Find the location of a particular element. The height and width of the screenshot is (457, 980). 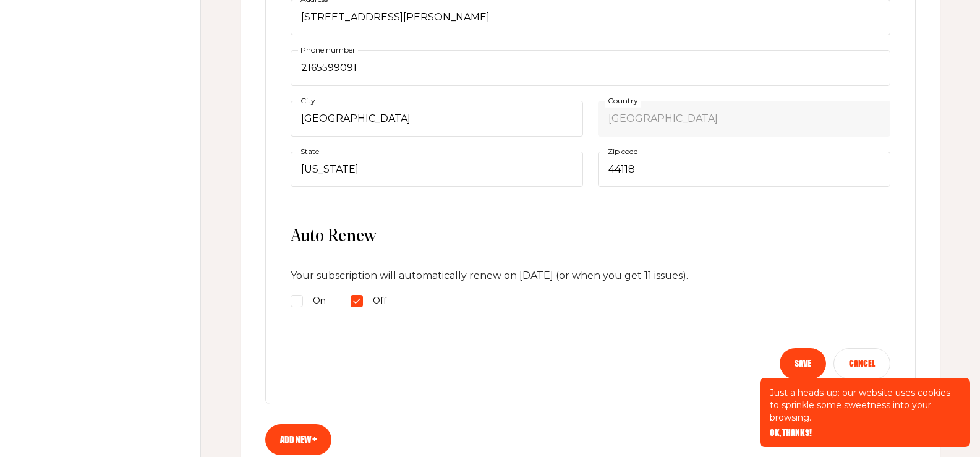

input: Off is located at coordinates (357, 302).